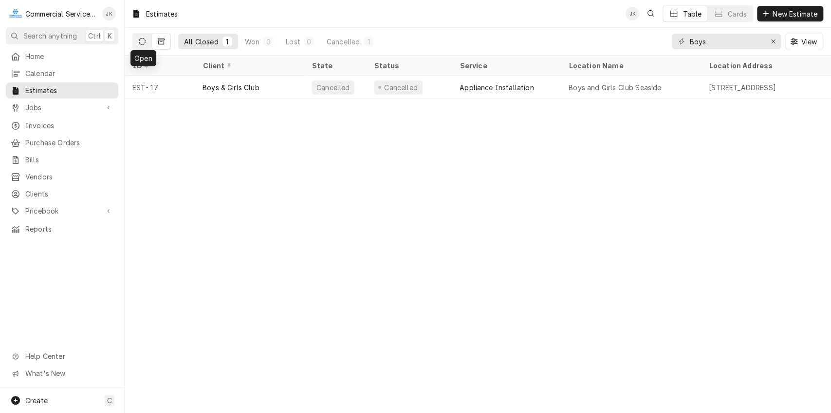 This screenshot has height=413, width=831. Describe the element at coordinates (790, 14) in the screenshot. I see `button: New Estimate` at that location.